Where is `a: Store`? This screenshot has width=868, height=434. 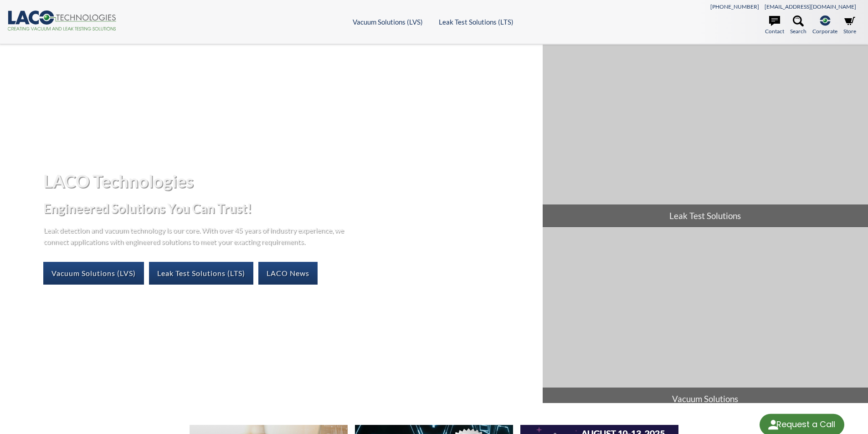 a: Store is located at coordinates (850, 26).